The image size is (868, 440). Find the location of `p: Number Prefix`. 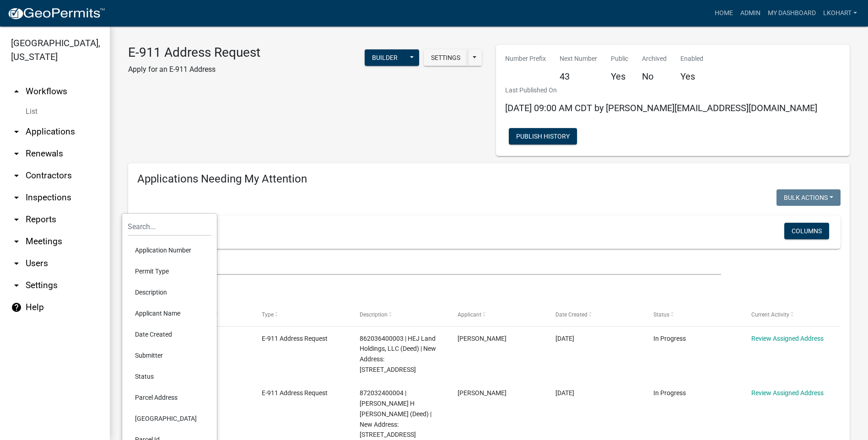

p: Number Prefix is located at coordinates (525, 59).